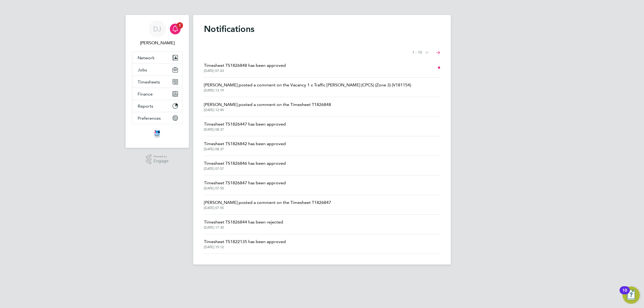  Describe the element at coordinates (157, 134) in the screenshot. I see `a: Go to home page` at that location.